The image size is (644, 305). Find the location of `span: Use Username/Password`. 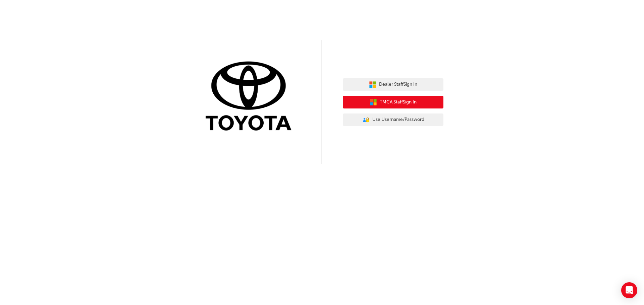

span: Use Username/Password is located at coordinates (398, 119).